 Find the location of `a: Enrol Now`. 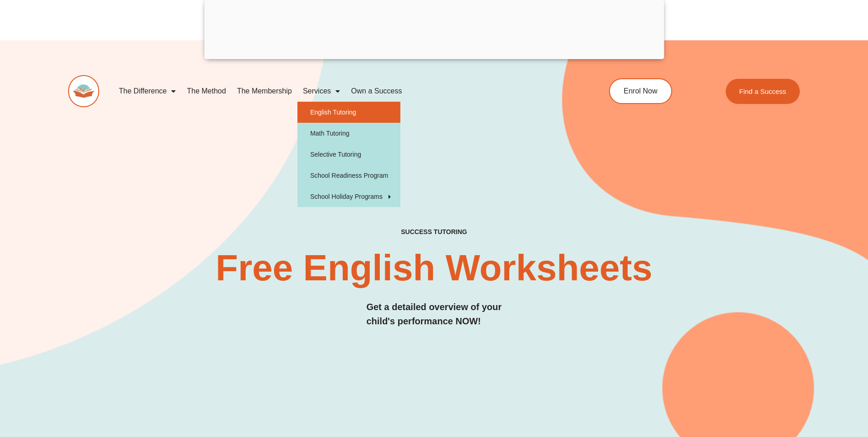

a: Enrol Now is located at coordinates (640, 91).